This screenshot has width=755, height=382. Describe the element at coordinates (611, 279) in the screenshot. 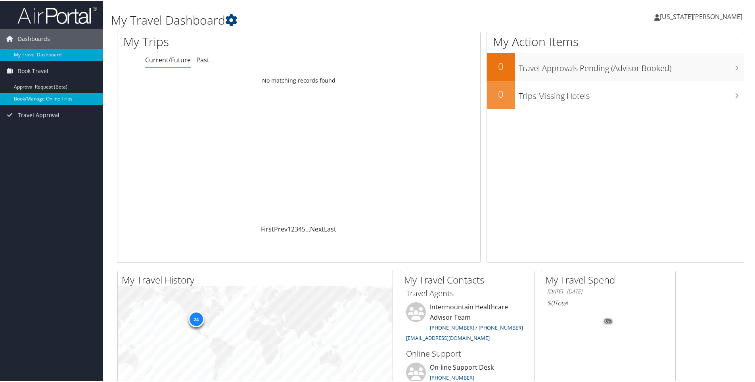

I see `h2: My Travel Spend` at that location.